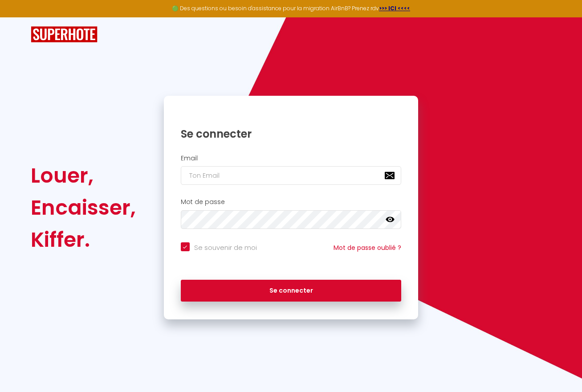 The height and width of the screenshot is (392, 582). Describe the element at coordinates (291, 158) in the screenshot. I see `h2: Email` at that location.